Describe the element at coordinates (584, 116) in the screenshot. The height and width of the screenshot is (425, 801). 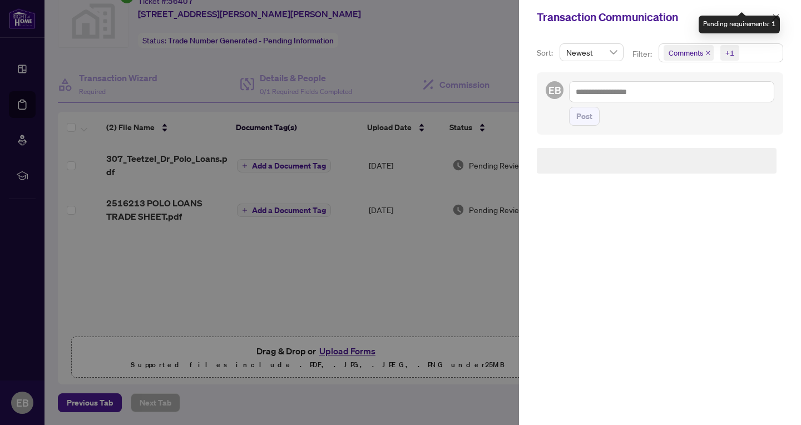
I see `button: Post` at that location.